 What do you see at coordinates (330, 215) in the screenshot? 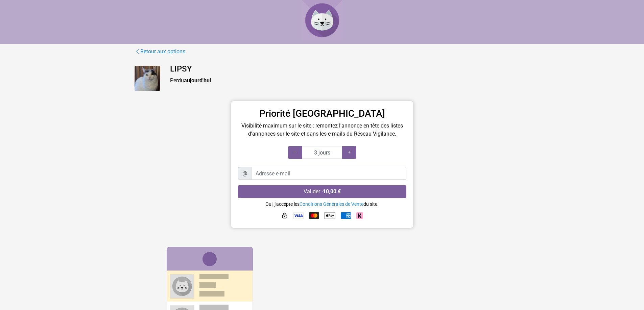
I see `img: Apple Pay` at bounding box center [330, 215].